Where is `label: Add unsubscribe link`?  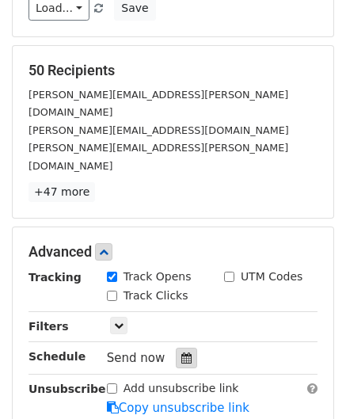
label: Add unsubscribe link is located at coordinates (181, 388).